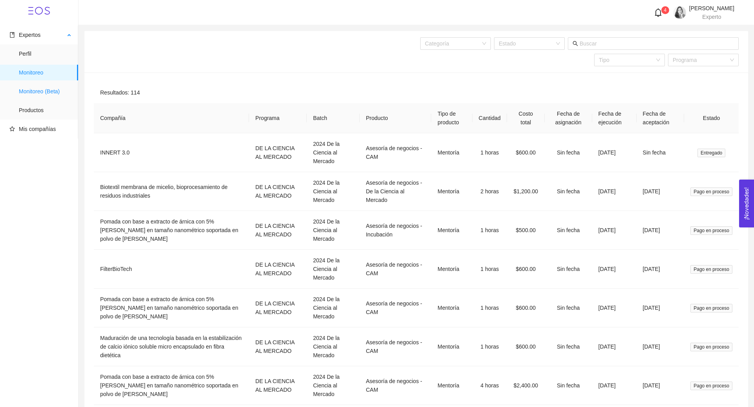  I want to click on th: Programa, so click(278, 118).